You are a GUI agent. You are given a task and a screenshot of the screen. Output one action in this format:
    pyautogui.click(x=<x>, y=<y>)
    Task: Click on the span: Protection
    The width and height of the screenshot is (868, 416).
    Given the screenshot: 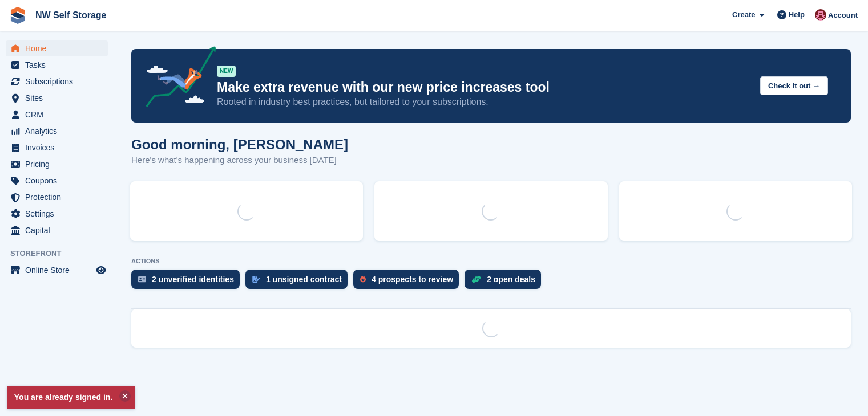 What is the action you would take?
    pyautogui.click(x=59, y=197)
    